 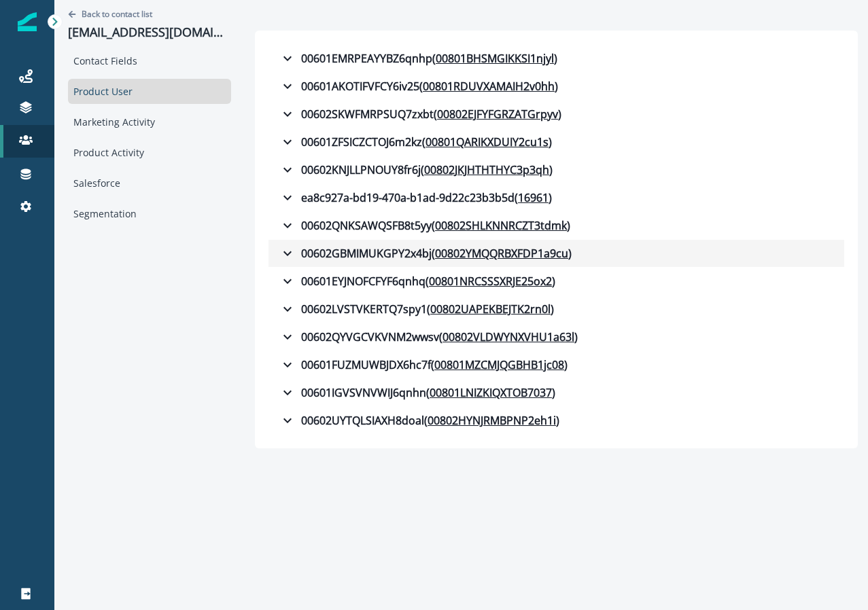 What do you see at coordinates (150, 60) in the screenshot?
I see `div: Contact Fields` at bounding box center [150, 60].